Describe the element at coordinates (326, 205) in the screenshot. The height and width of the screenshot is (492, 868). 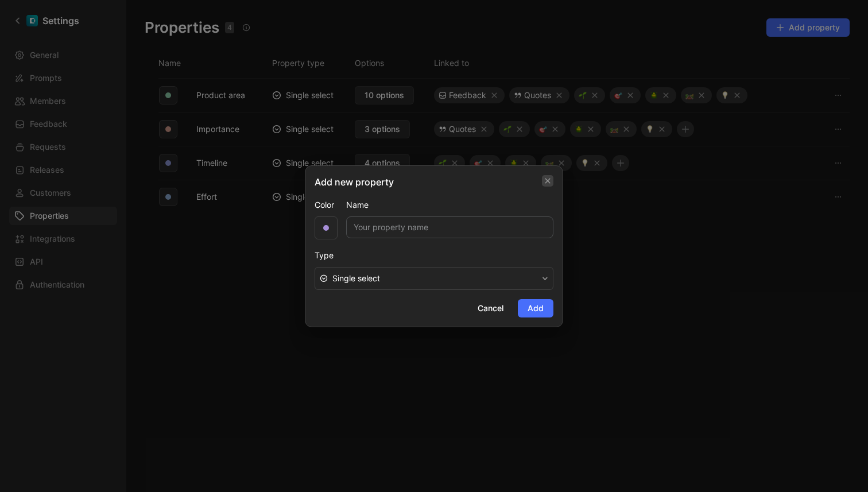
I see `div: Color` at that location.